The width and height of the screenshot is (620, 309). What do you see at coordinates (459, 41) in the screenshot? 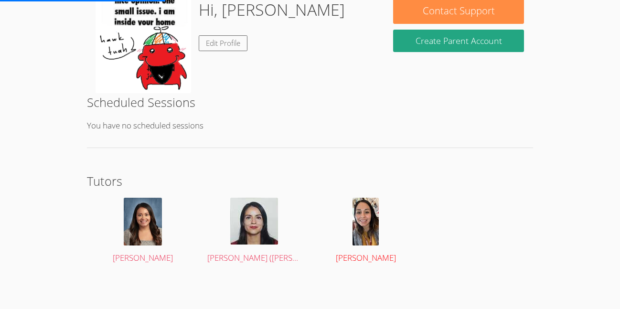
I see `button: Create Parent Account` at bounding box center [459, 41].